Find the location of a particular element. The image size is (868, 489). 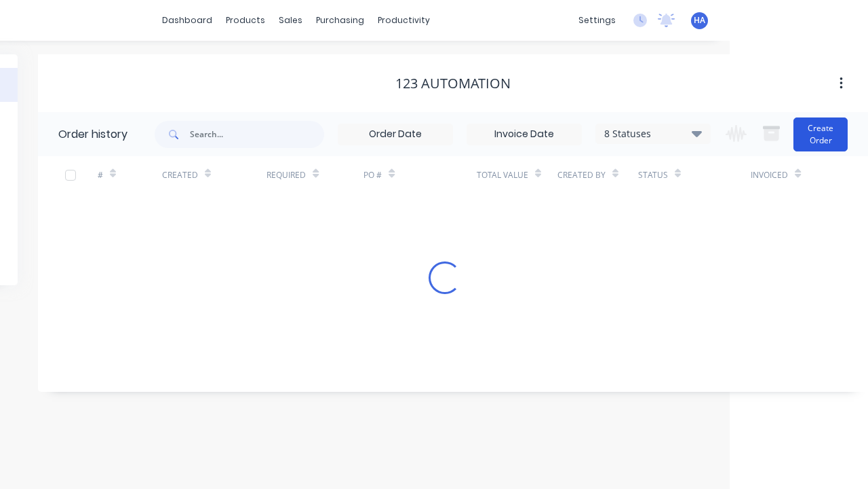

div: 123 Automation is located at coordinates (453, 83).